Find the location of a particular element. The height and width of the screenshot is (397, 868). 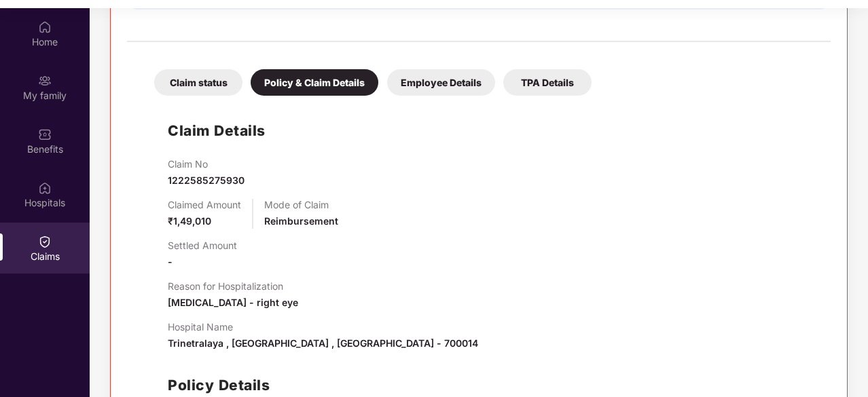

h1: Policy Details is located at coordinates (219, 385).